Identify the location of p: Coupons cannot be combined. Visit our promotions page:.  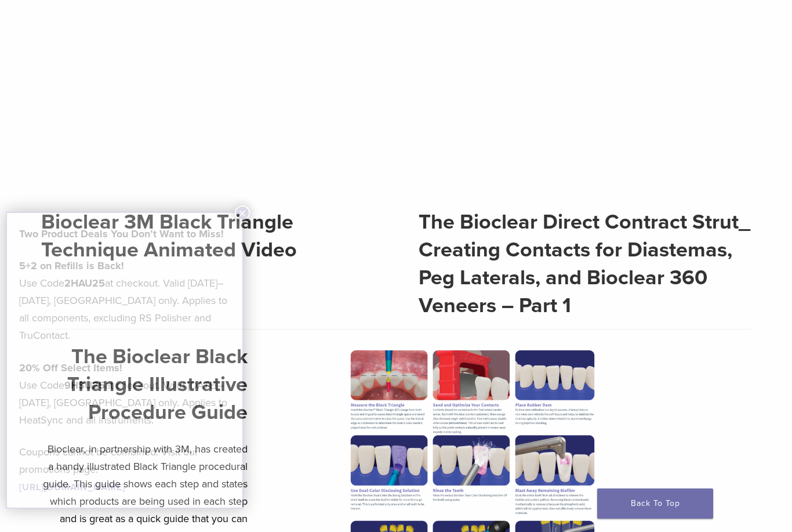
(125, 469).